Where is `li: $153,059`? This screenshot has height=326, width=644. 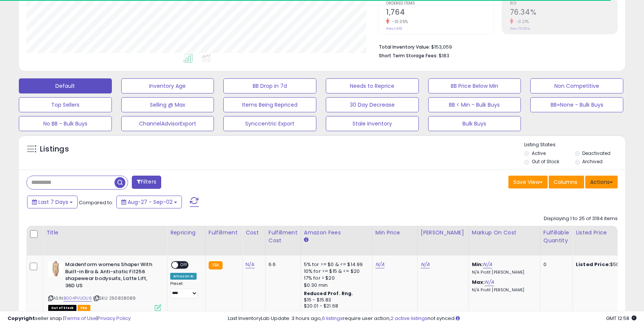
li: $153,059 is located at coordinates (495, 46).